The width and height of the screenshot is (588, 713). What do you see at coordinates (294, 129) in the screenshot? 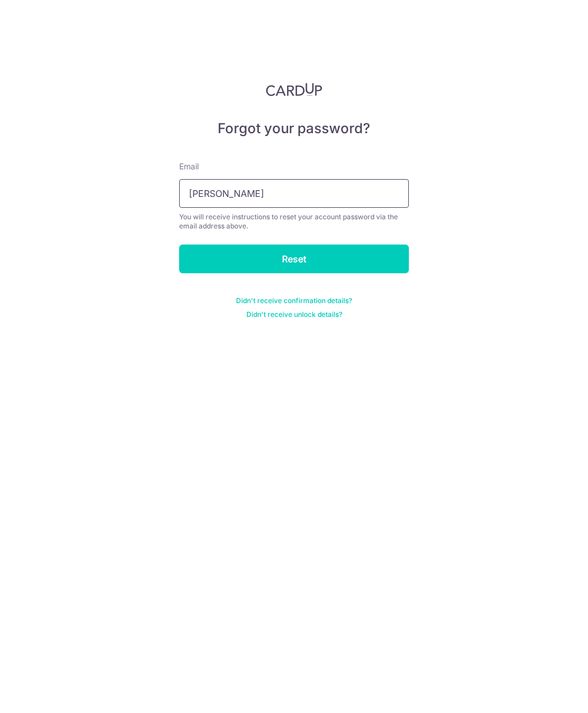
I see `h5: Forgot your password?` at bounding box center [294, 129].